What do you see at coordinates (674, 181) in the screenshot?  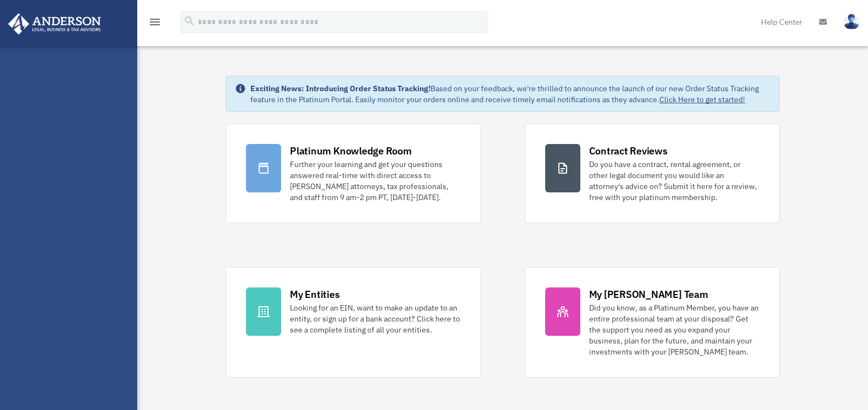 I see `div: Do you have a contract, rental agreement, or other legal document you would like an attorney's ad...` at bounding box center [674, 181].